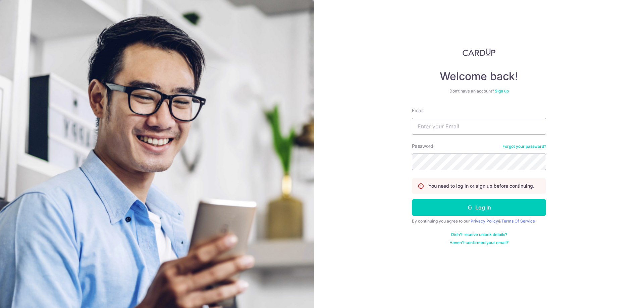 This screenshot has height=308, width=644. Describe the element at coordinates (479, 221) in the screenshot. I see `div: By continuing you agree to our &` at that location.